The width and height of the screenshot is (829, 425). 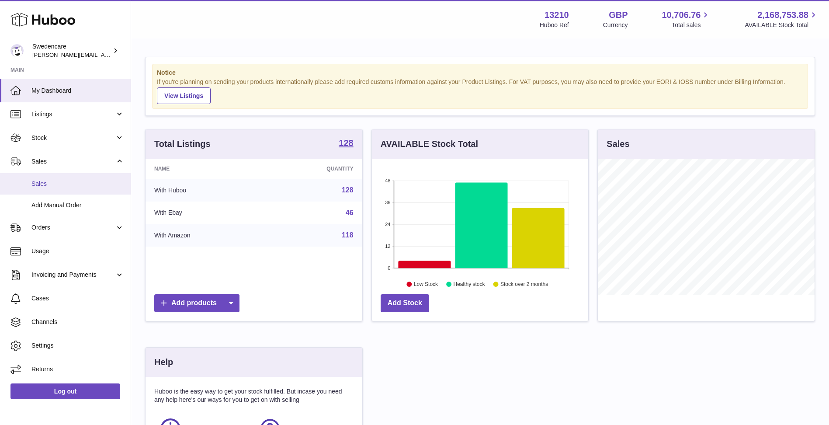 What do you see at coordinates (78, 298) in the screenshot?
I see `span: Cases` at bounding box center [78, 298].